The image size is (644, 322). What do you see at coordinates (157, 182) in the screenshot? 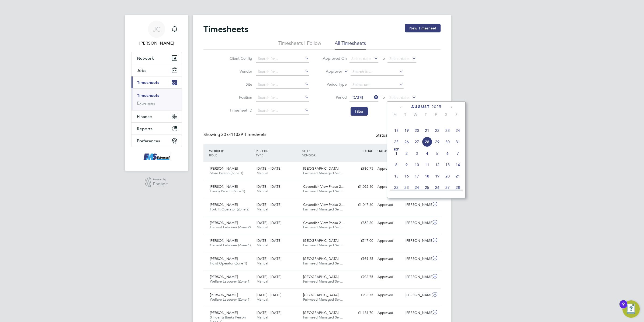
I see `a: Powered byEngage` at bounding box center [157, 182].